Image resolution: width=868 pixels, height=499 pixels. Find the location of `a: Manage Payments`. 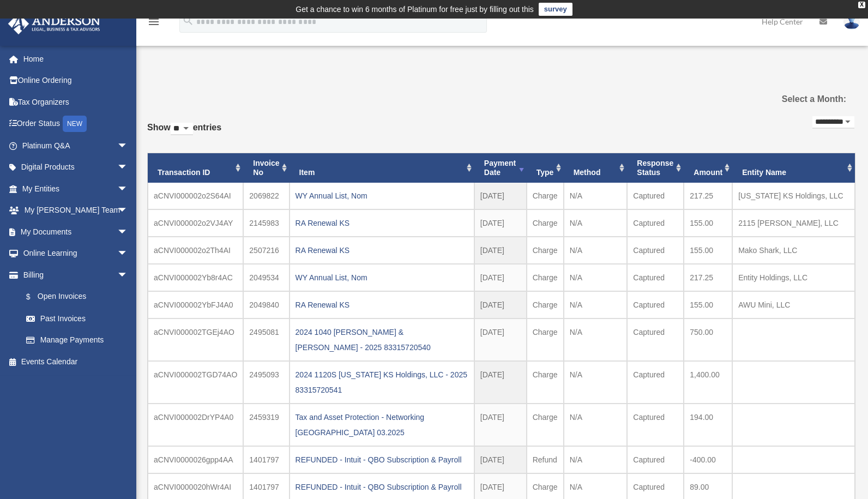

a: Manage Payments is located at coordinates (79, 340).